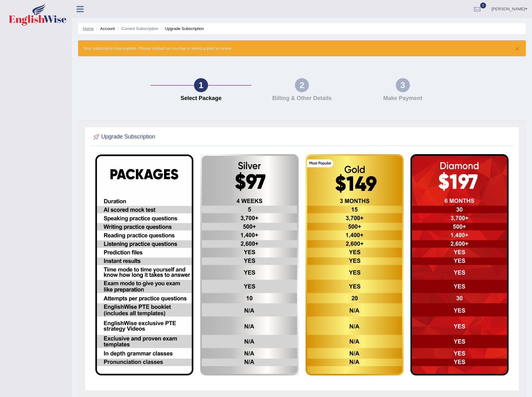 This screenshot has height=397, width=532. Describe the element at coordinates (302, 85) in the screenshot. I see `div: 2` at that location.